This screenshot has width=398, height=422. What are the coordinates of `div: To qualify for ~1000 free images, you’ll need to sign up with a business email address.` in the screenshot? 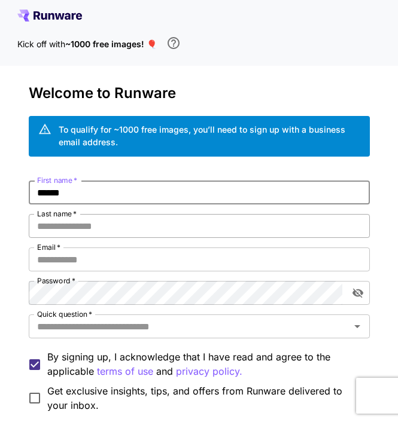 It's located at (209, 136).